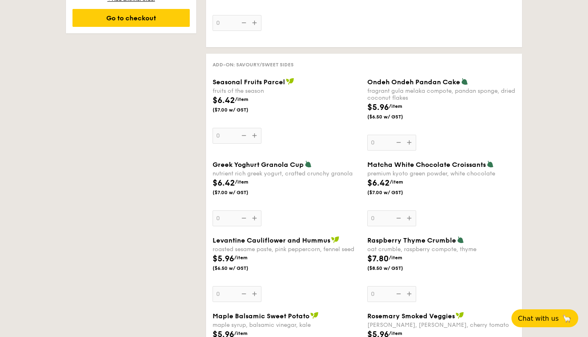 Image resolution: width=588 pixels, height=337 pixels. I want to click on span: Chat with us, so click(539, 319).